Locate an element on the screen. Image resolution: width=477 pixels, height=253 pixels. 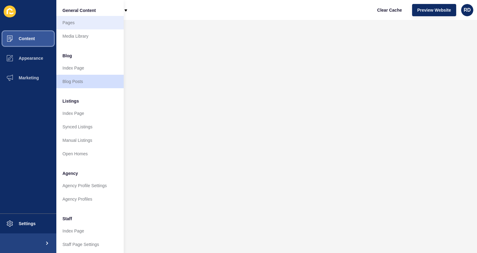
a: Staff Page Settings is located at coordinates (90, 244).